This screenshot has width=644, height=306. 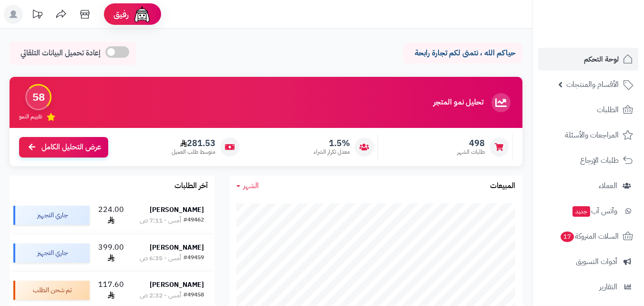 What do you see at coordinates (193, 143) in the screenshot?
I see `span: 281.53` at bounding box center [193, 143].